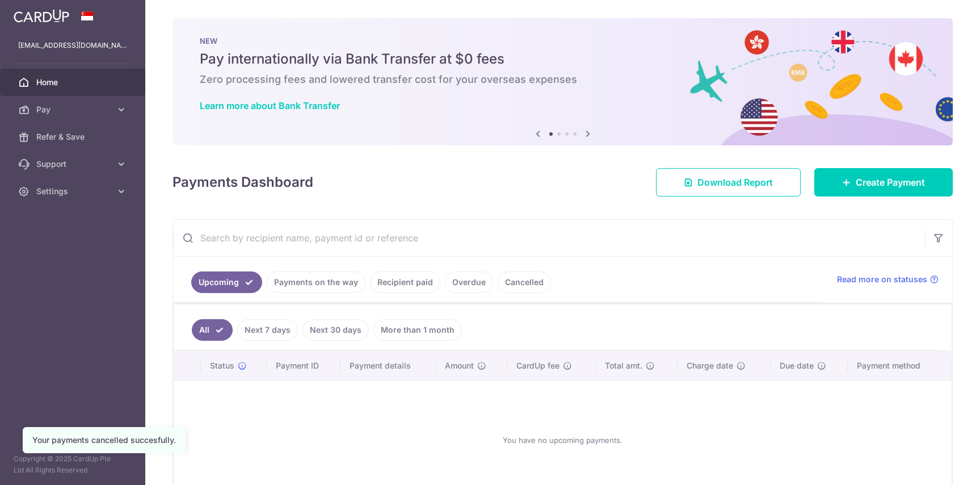  I want to click on th: Payment details, so click(388, 366).